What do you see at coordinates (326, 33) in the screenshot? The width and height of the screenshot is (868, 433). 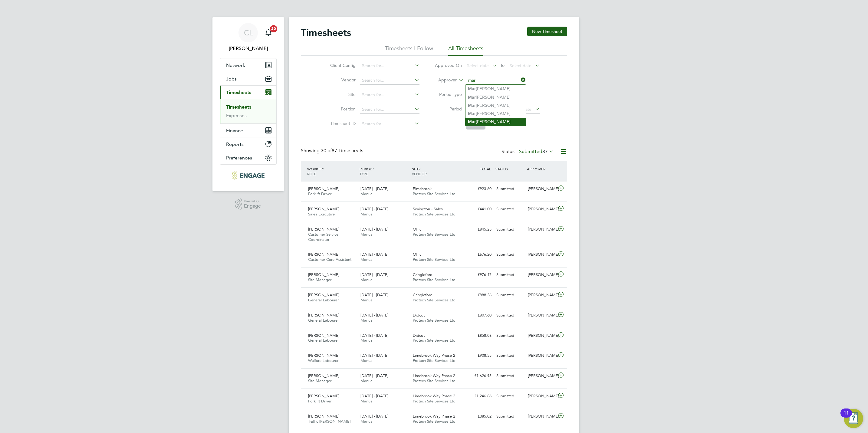 I see `h2: Timesheets` at bounding box center [326, 33].